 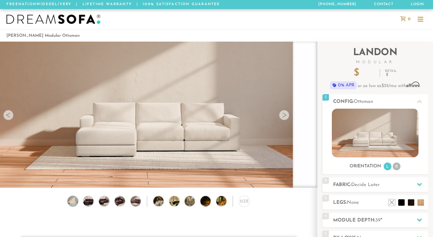 What do you see at coordinates (162, 201) in the screenshot?
I see `img: DreamSofa Modular Sofa & Sectional Video Presentation 1` at bounding box center [162, 201].